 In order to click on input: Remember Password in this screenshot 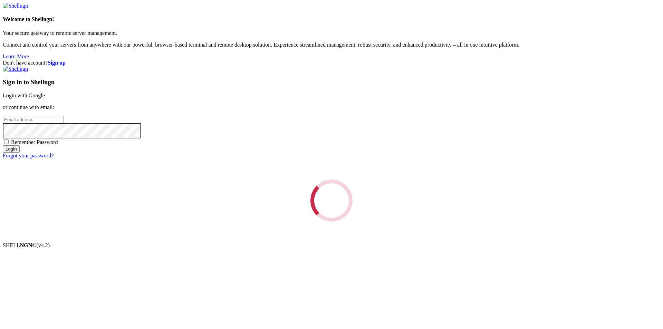, I will do `click(6, 141)`.